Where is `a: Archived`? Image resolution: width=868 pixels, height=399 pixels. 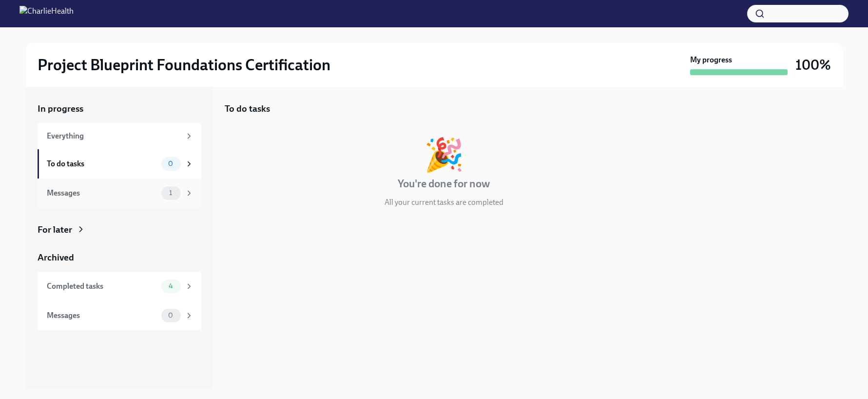 a: Archived is located at coordinates (119, 257).